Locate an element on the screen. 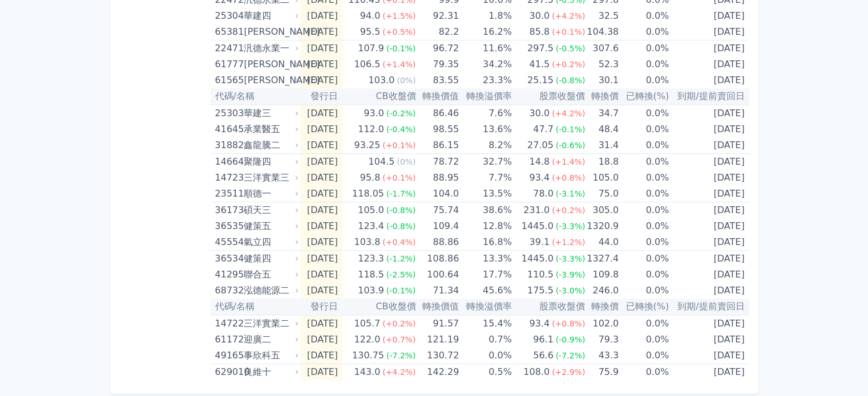 Image resolution: width=868 pixels, height=396 pixels. span: (+1.4%) is located at coordinates (399, 64).